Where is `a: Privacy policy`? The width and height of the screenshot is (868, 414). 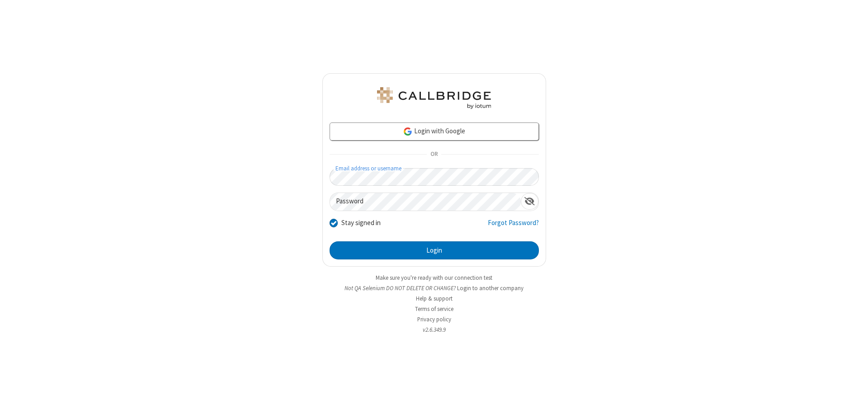 a: Privacy policy is located at coordinates (434, 319).